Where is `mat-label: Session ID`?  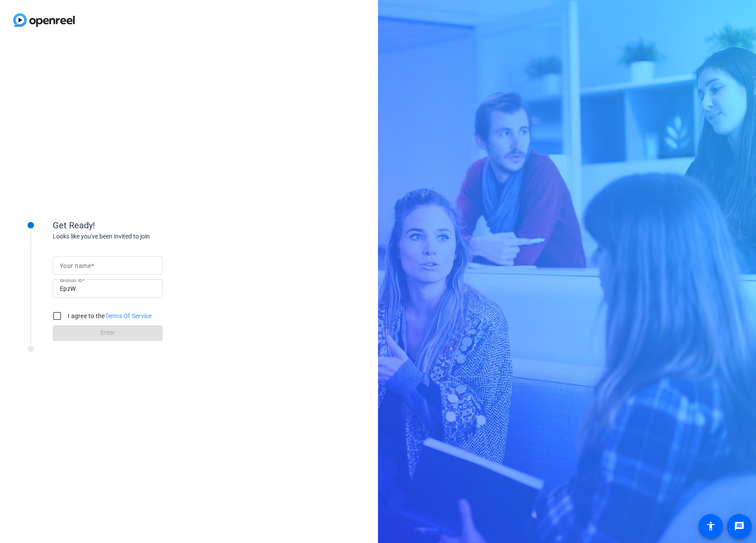
mat-label: Session ID is located at coordinates (71, 280).